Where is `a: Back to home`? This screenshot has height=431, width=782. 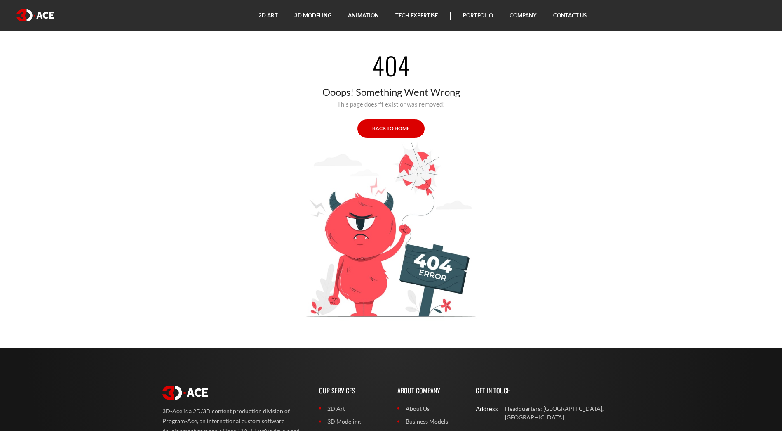 a: Back to home is located at coordinates (391, 128).